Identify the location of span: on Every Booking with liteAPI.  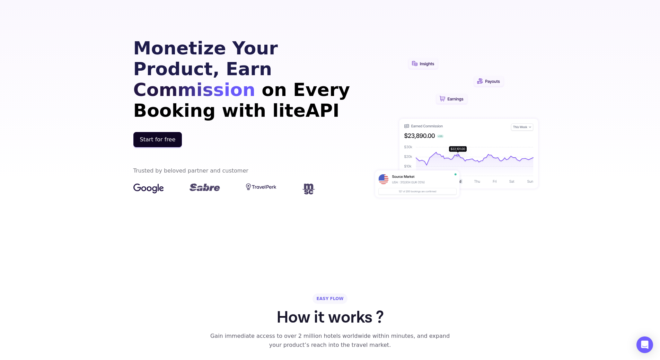
(242, 100).